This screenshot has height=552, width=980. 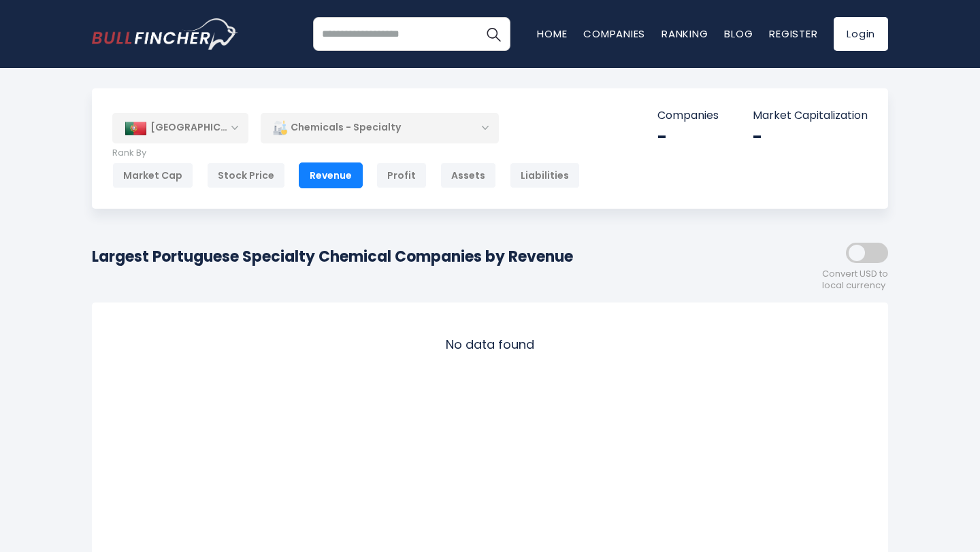 What do you see at coordinates (346, 153) in the screenshot?
I see `p: Rank By` at bounding box center [346, 153].